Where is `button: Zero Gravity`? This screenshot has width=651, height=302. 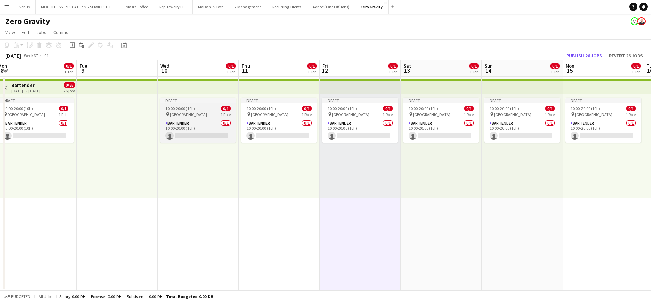 button: Zero Gravity is located at coordinates (372, 7).